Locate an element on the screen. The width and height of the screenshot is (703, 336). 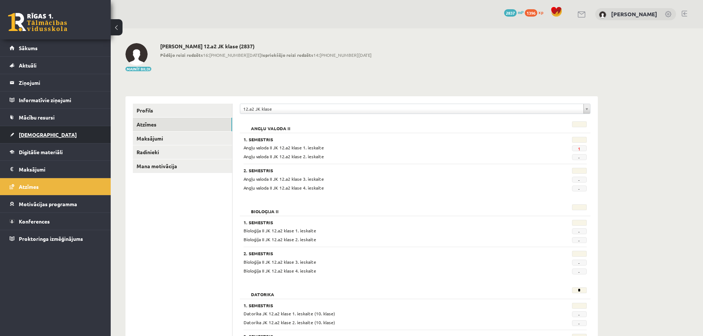
span: Bioloģija II JK 12.a2 klase 2. ieskaite is located at coordinates (280, 239).